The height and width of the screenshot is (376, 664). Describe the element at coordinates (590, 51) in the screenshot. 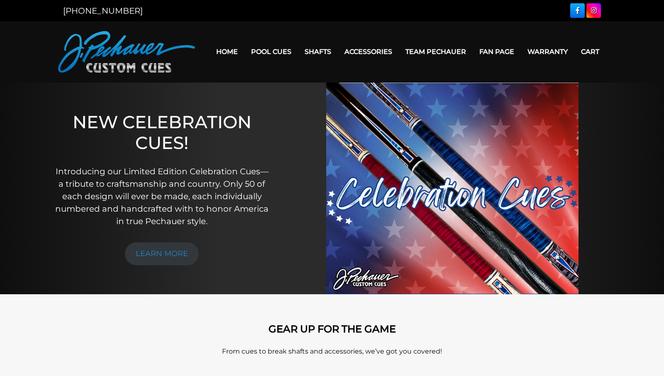

I see `a: Cart` at that location.